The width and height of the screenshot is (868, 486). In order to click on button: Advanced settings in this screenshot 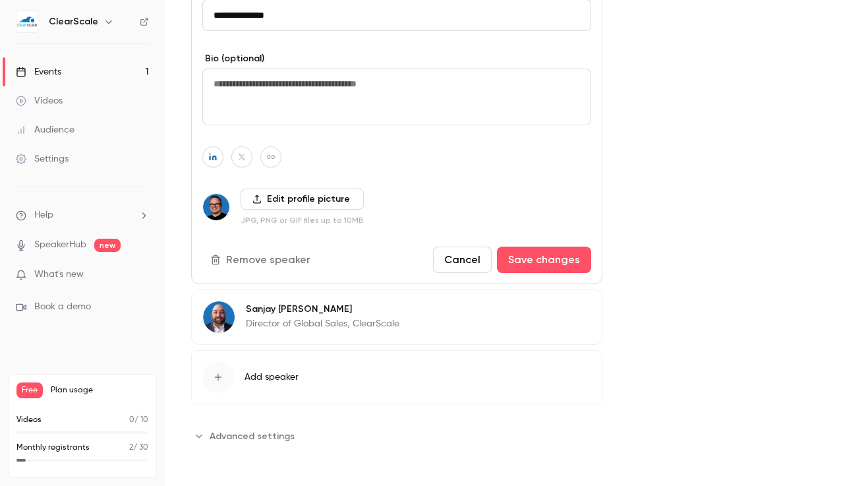, I will do `click(247, 436)`.